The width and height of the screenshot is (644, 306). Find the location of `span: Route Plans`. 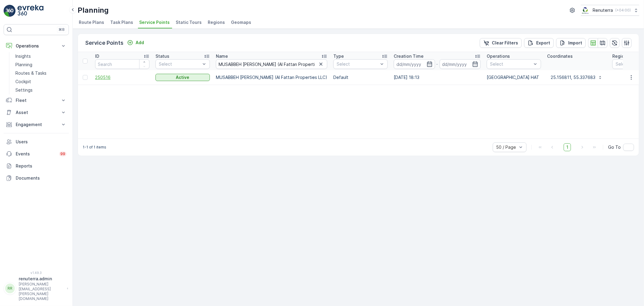

span: Route Plans is located at coordinates (92, 23).